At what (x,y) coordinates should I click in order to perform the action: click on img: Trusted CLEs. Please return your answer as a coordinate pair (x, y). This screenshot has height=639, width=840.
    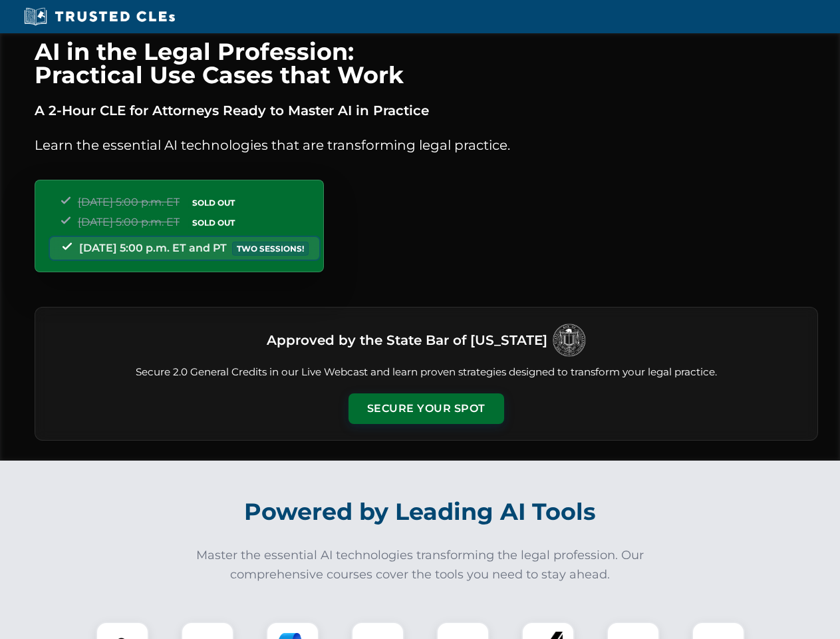
    Looking at the image, I should click on (99, 16).